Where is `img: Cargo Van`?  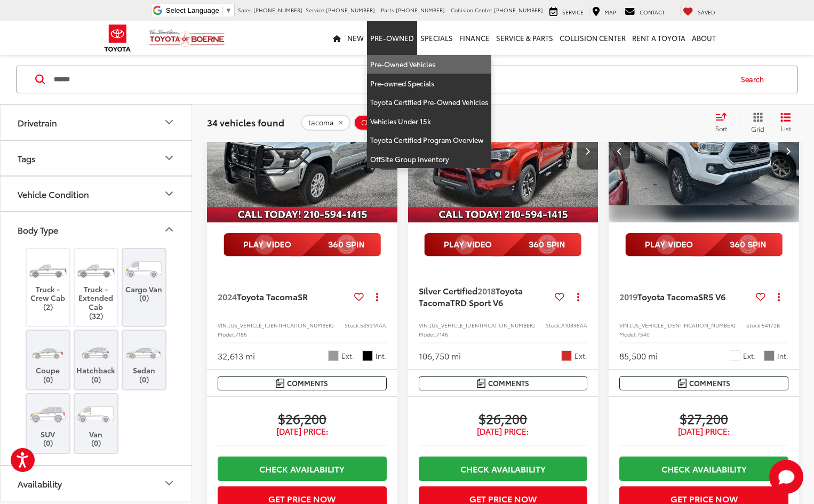
img: Cargo Van is located at coordinates (143, 269).